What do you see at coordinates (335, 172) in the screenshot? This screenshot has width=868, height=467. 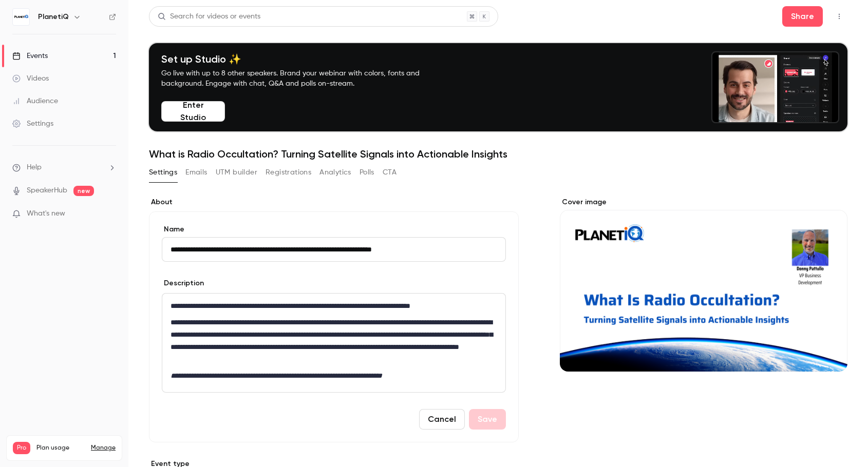 I see `button: Analytics` at bounding box center [335, 172].